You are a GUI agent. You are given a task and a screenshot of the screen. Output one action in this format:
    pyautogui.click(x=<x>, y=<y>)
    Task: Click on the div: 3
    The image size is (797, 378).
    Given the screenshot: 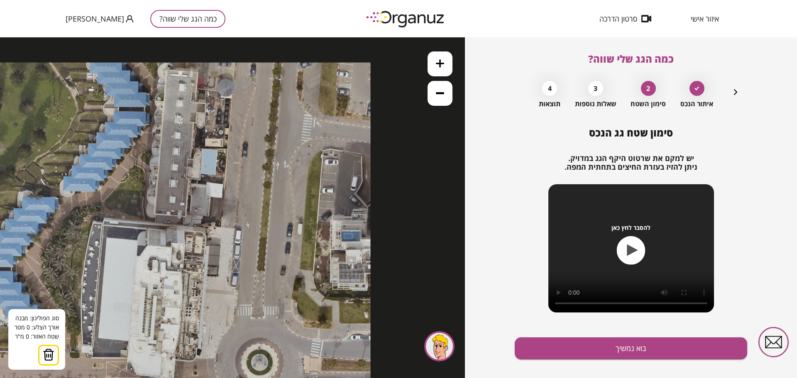 What is the action you would take?
    pyautogui.click(x=596, y=88)
    